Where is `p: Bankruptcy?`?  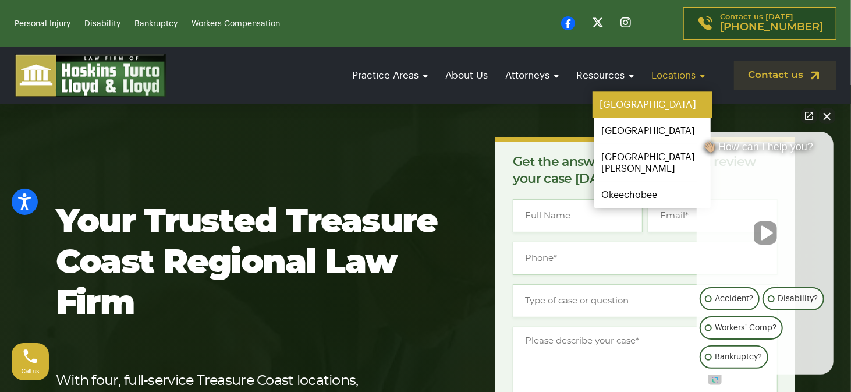 p: Bankruptcy? is located at coordinates (738, 357).